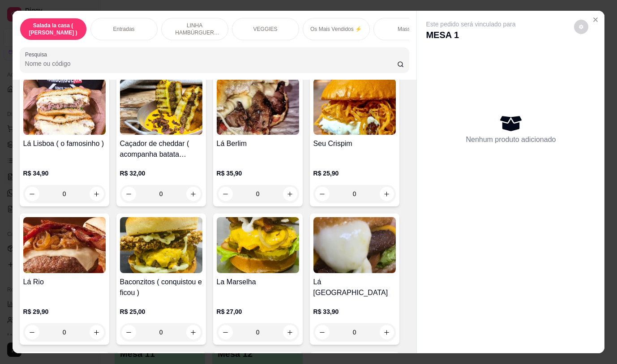 The height and width of the screenshot is (364, 617). What do you see at coordinates (258, 144) in the screenshot?
I see `h4: Lá Berlim` at bounding box center [258, 144].